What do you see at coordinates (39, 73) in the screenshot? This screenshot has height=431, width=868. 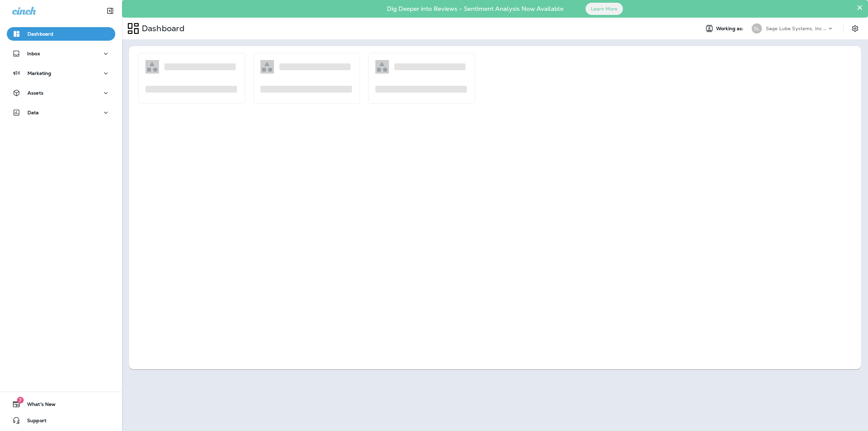 I see `p: Marketing` at bounding box center [39, 73].